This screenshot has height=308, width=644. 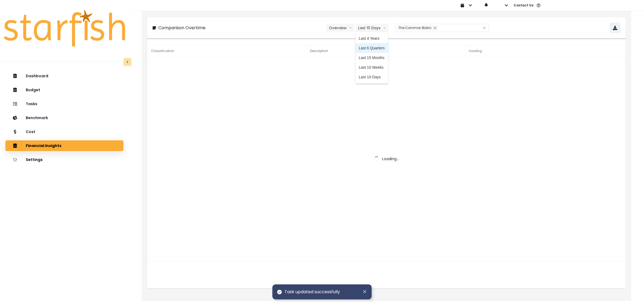 What do you see at coordinates (31, 132) in the screenshot?
I see `p: Cost` at bounding box center [31, 132].